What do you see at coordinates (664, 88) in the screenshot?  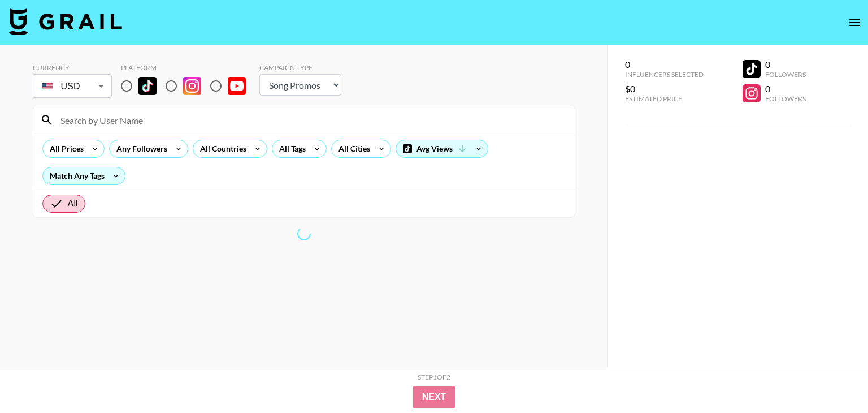 I see `div: $0` at bounding box center [664, 88].